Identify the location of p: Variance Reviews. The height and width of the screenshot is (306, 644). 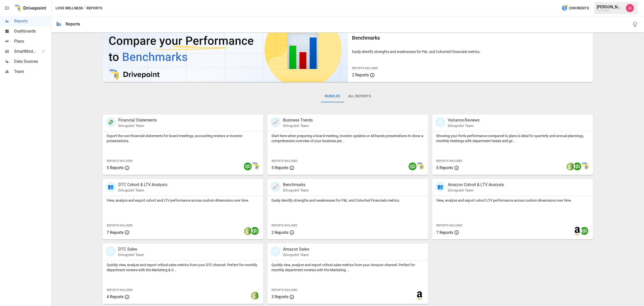
(464, 120).